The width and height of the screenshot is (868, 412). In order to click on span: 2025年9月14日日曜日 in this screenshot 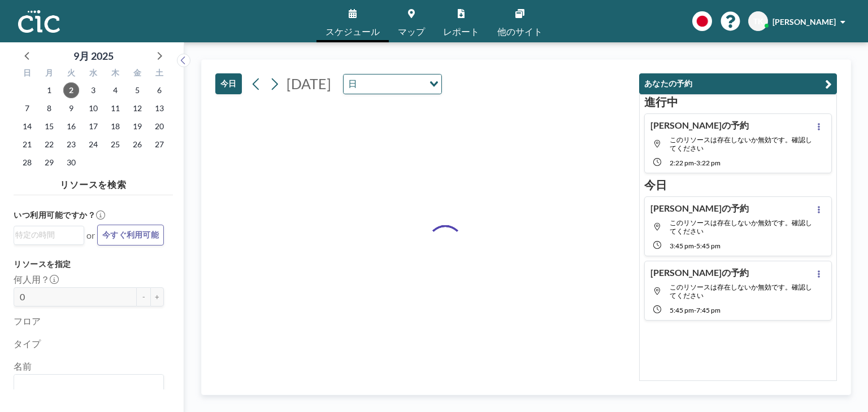, I will do `click(27, 126)`.